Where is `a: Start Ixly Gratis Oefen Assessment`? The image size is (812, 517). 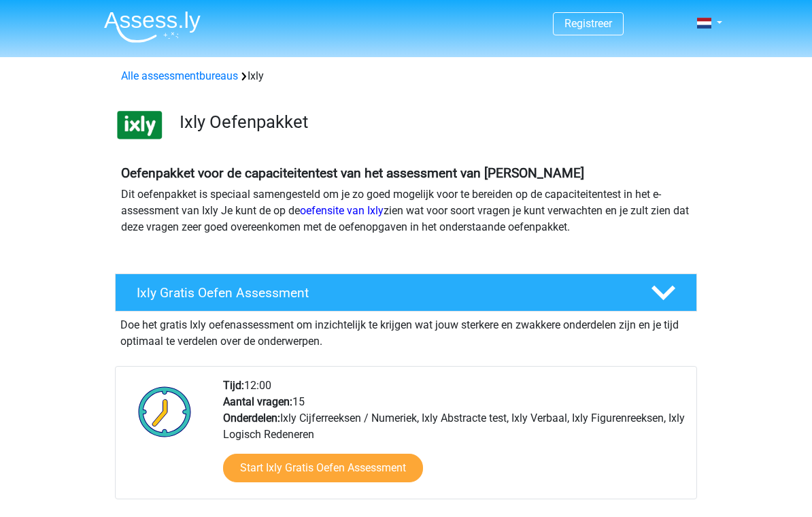 a: Start Ixly Gratis Oefen Assessment is located at coordinates (323, 468).